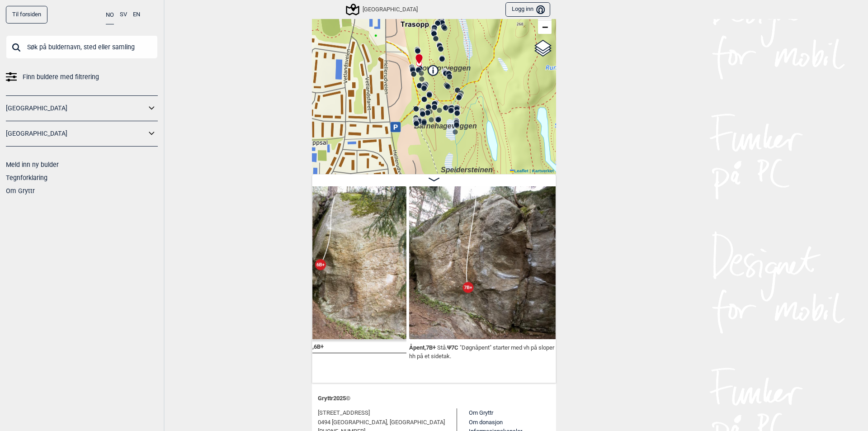 The width and height of the screenshot is (868, 431). Describe the element at coordinates (444, 168) in the screenshot. I see `div: Speidersteinen` at that location.